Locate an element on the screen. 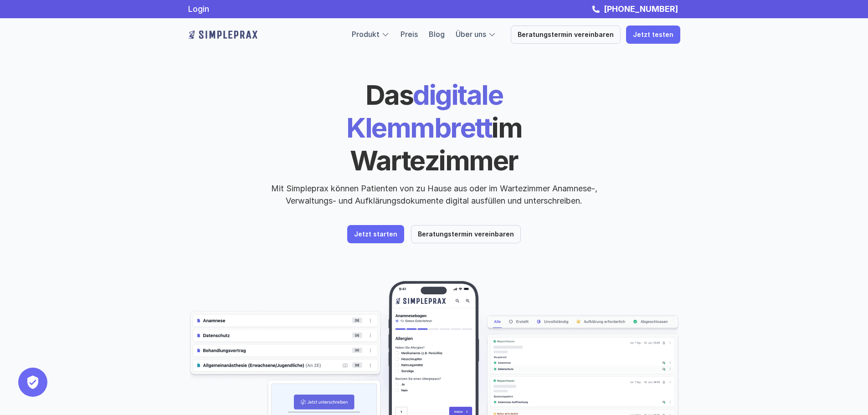  p: Jetzt starten is located at coordinates (376, 234).